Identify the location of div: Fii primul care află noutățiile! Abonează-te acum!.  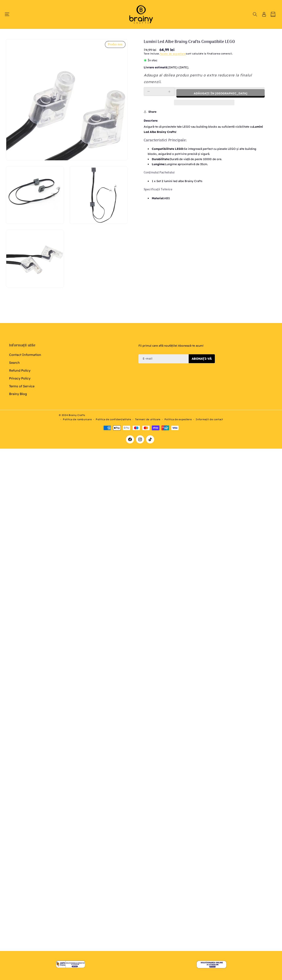
(207, 345).